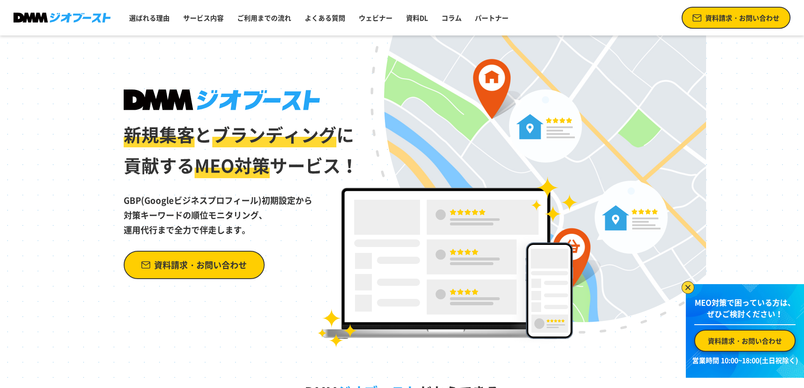  What do you see at coordinates (232, 165) in the screenshot?
I see `span: MEO対策` at bounding box center [232, 165].